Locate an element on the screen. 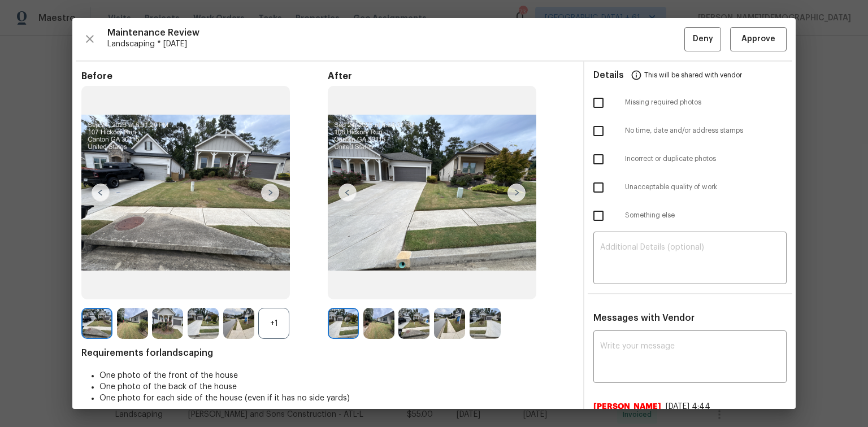 This screenshot has height=427, width=868. div: No time, date and/or address stamps is located at coordinates (690, 131).